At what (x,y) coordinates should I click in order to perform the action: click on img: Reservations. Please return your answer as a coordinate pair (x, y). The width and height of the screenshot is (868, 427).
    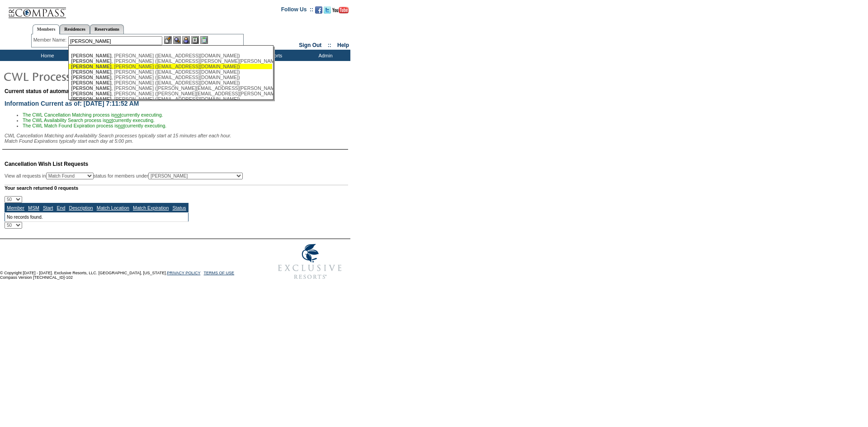
    Looking at the image, I should click on (195, 40).